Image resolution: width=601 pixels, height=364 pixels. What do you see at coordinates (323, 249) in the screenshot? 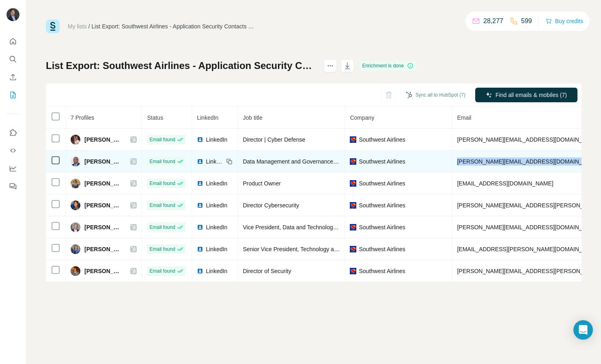
I see `span: Senior Vice President, Technology and Chief Information Officer` at bounding box center [323, 249].